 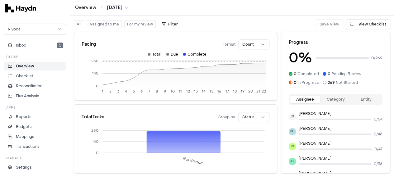 I want to click on button: Filter, so click(x=170, y=24).